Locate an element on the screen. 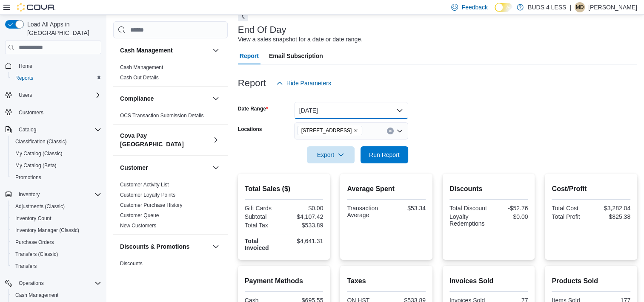 This screenshot has width=644, height=302. button: Inventory Manager (Classic) is located at coordinates (57, 230).